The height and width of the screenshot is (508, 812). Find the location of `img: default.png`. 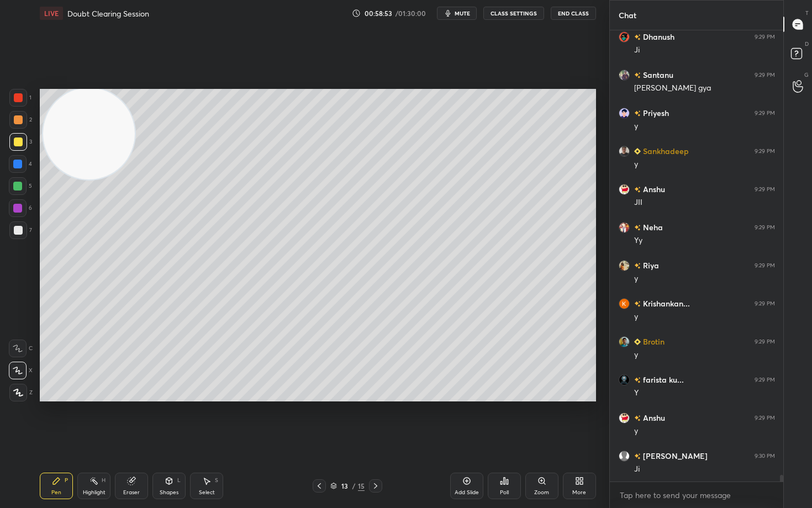

img: default.png is located at coordinates (624, 456).